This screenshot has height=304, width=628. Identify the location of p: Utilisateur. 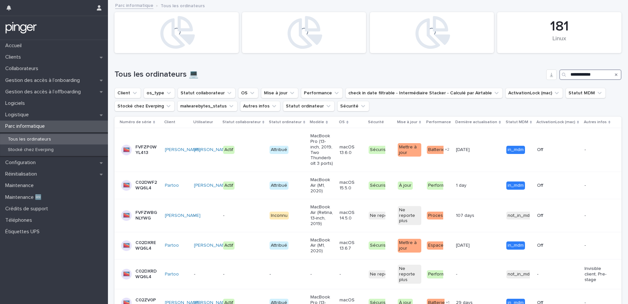
(203, 122).